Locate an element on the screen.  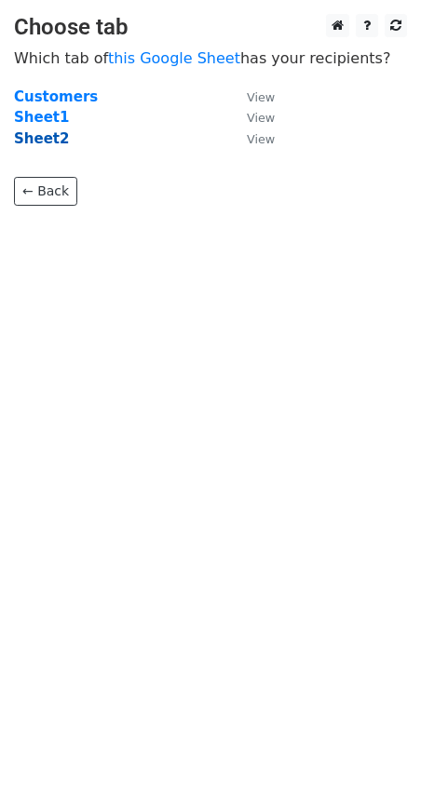
a: Sheet1 is located at coordinates (41, 117).